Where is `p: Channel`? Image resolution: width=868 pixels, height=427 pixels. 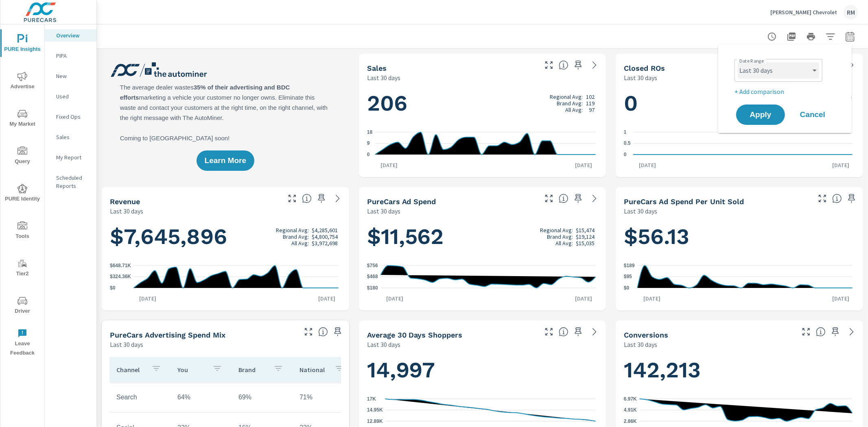 p: Channel is located at coordinates (131, 370).